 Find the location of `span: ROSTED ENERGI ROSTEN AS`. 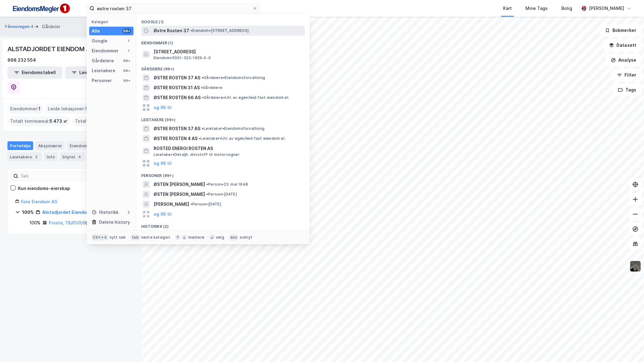

span: ROSTED ENERGI ROSTEN AS is located at coordinates (228, 148).